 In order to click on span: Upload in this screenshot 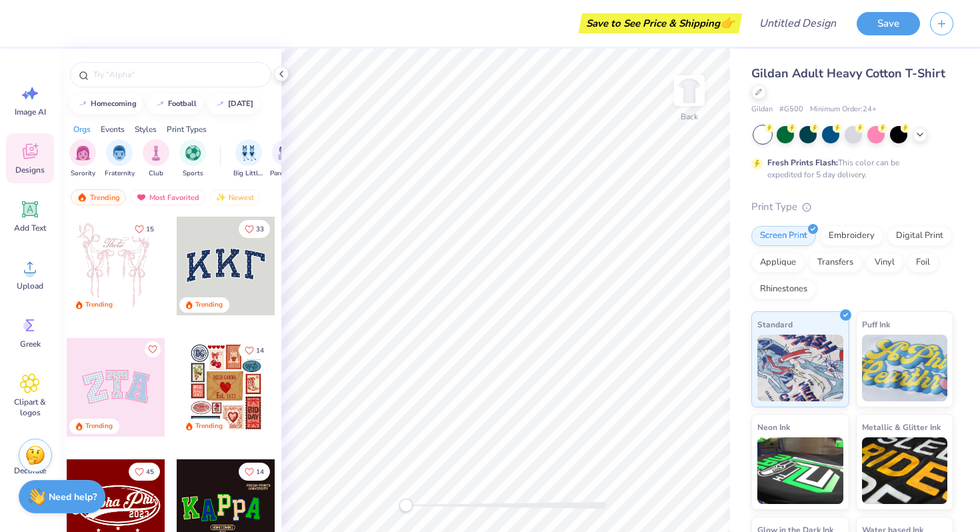, I will do `click(30, 286)`.